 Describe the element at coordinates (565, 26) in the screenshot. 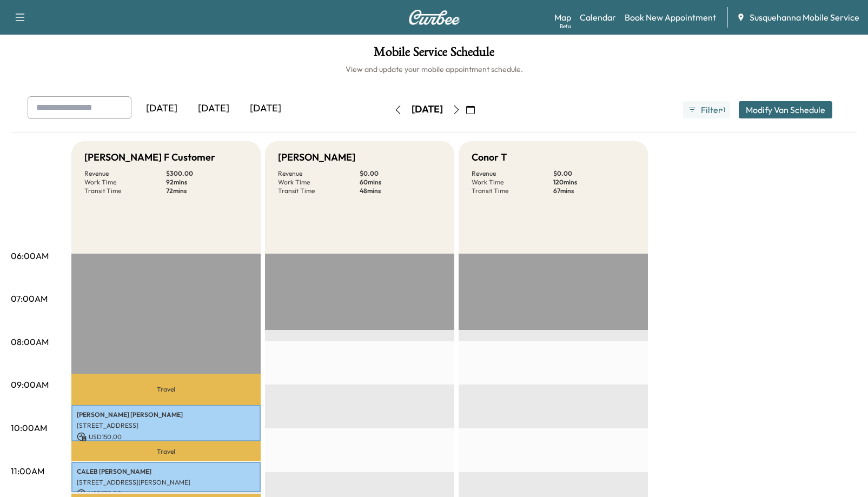

I see `div: Beta` at that location.